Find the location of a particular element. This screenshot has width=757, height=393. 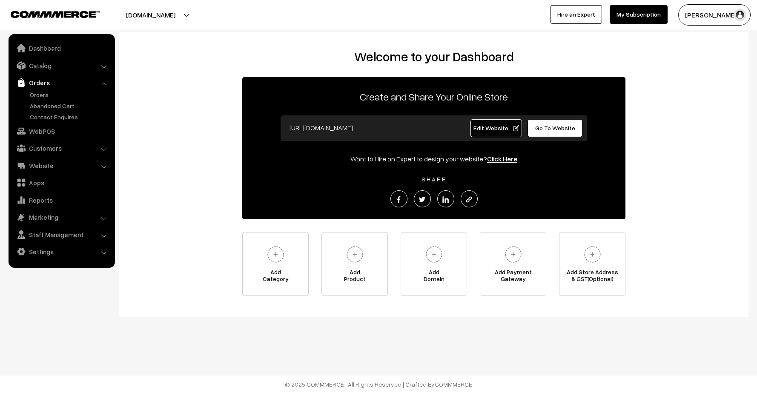

a: My Subscription is located at coordinates (639, 14).